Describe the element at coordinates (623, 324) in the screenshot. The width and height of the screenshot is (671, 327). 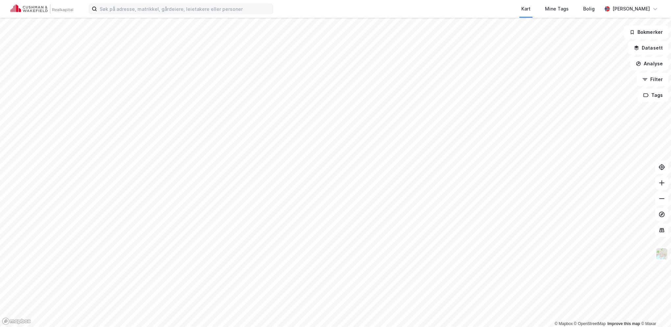
I see `a: Improve this map` at that location.